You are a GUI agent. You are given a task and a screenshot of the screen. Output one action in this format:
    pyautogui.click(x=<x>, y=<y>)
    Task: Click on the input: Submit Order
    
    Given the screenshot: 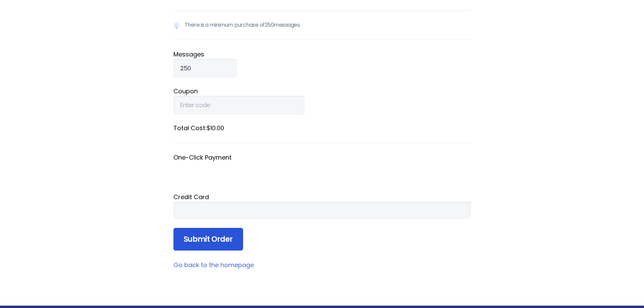 What is the action you would take?
    pyautogui.click(x=208, y=240)
    